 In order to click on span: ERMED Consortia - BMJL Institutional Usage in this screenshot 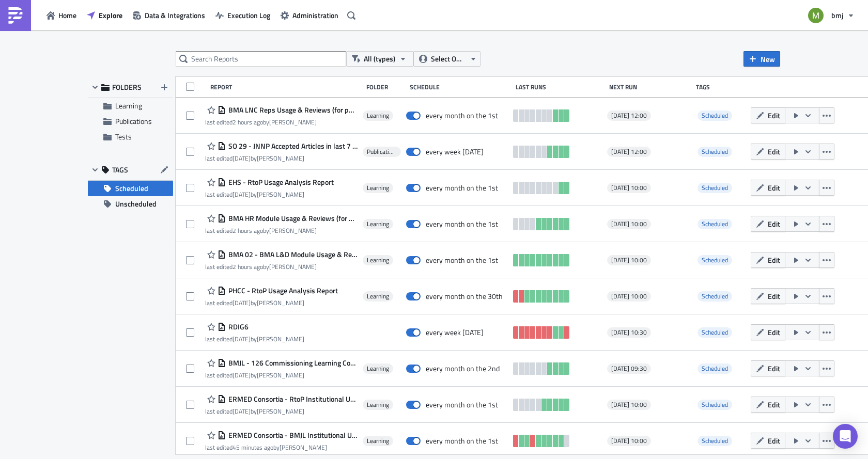, I will do `click(292, 435)`.